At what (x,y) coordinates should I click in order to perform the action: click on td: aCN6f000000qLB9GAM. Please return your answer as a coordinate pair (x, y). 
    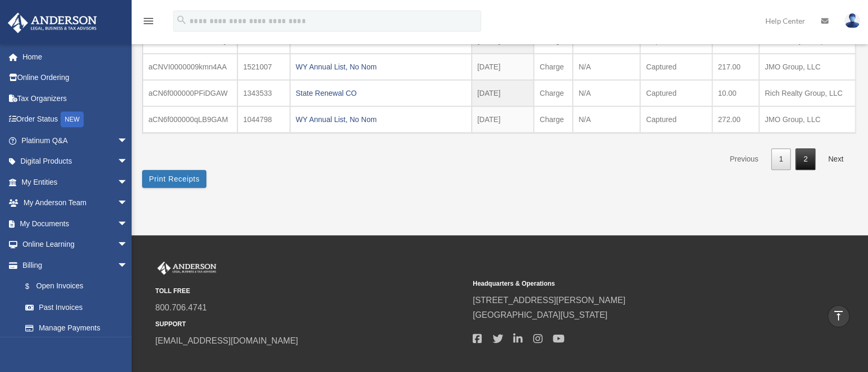
    Looking at the image, I should click on (190, 119).